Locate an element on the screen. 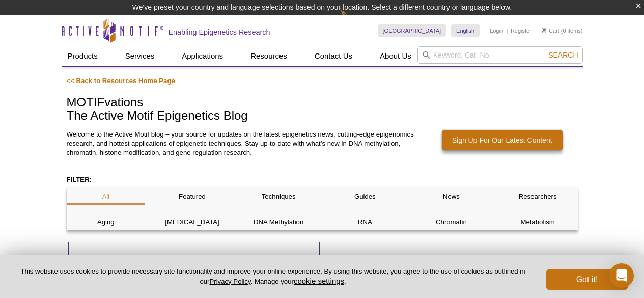 The width and height of the screenshot is (644, 298). p: Featured is located at coordinates (192, 197).